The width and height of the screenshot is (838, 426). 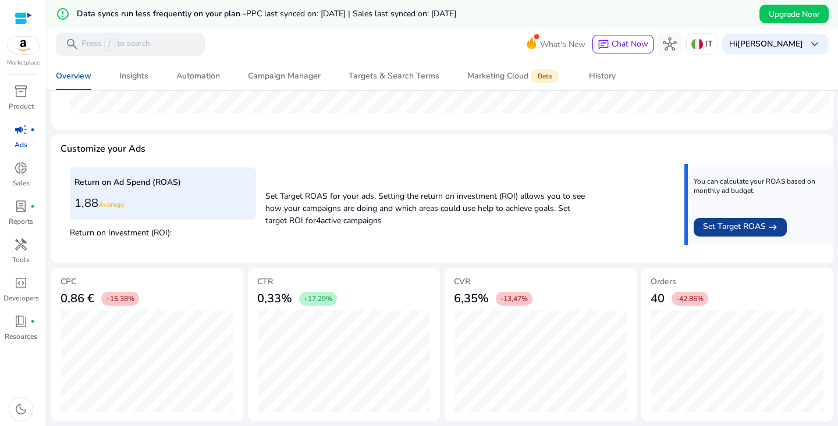 I want to click on h3: 6,35%, so click(x=471, y=299).